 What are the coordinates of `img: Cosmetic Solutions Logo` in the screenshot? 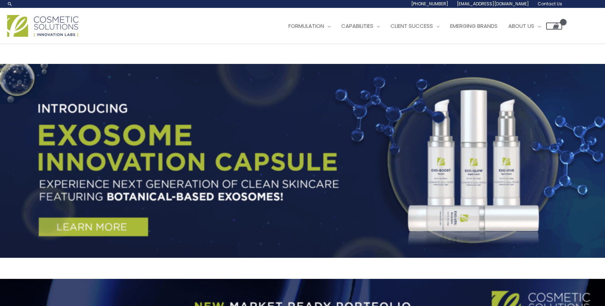 It's located at (43, 26).